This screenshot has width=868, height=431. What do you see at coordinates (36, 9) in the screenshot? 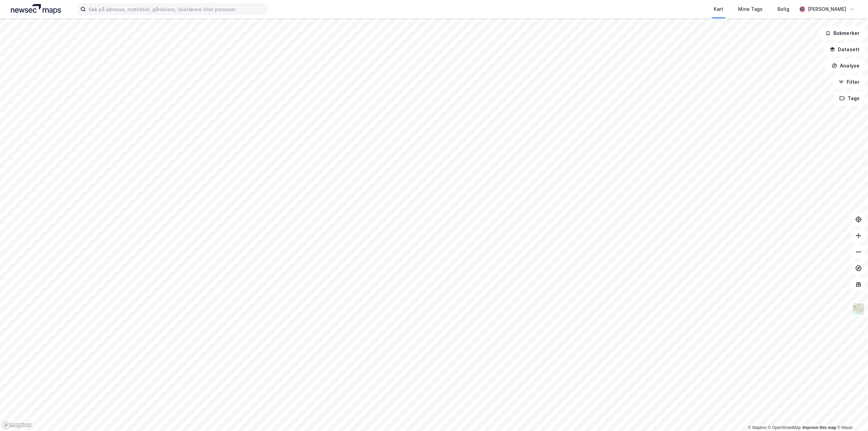
I see `img: logo.a4113a55bc3d86da70a041830d287a7e.svg` at bounding box center [36, 9].